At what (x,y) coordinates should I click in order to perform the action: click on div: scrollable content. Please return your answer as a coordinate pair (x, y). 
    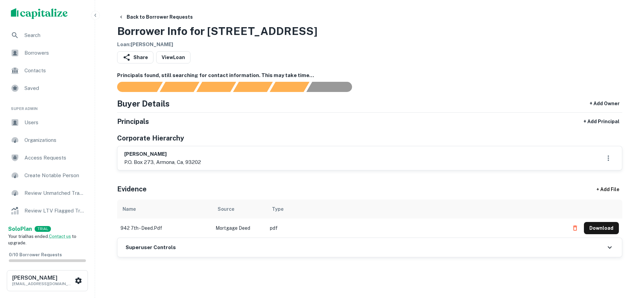
    Looking at the image, I should click on (369, 219).